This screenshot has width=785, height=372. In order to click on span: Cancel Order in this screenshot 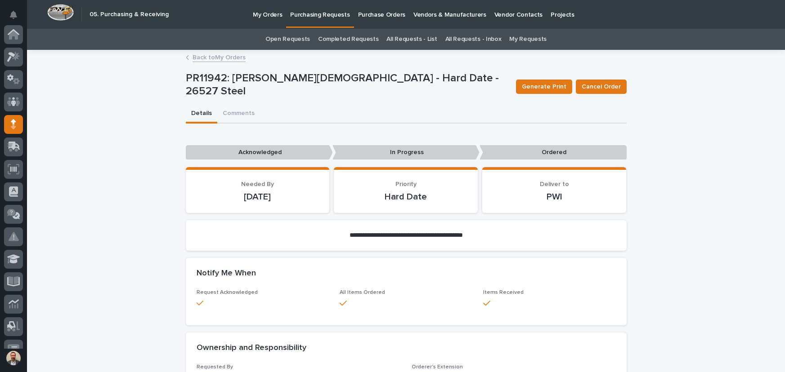, I will do `click(601, 87)`.